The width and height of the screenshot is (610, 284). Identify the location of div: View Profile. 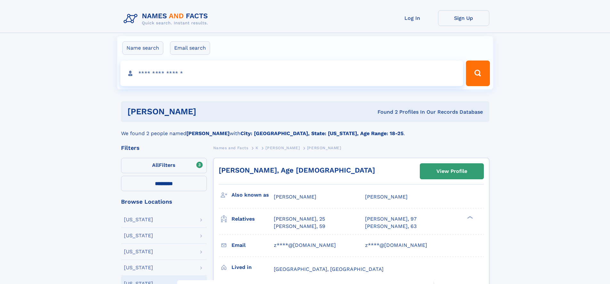
(452, 171).